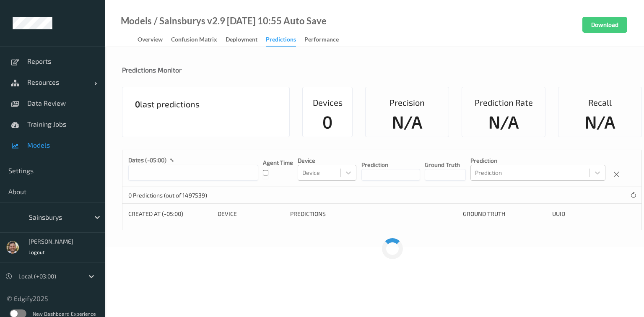  Describe the element at coordinates (251, 214) in the screenshot. I see `div: Device` at that location.